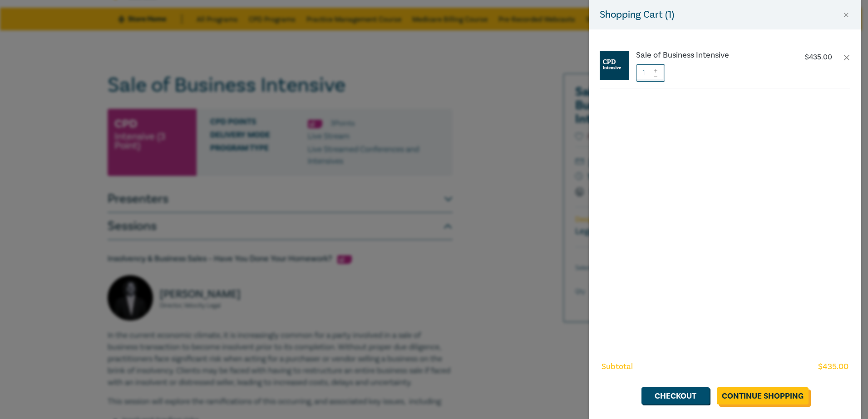  I want to click on a: Sale of Business Intensive, so click(711, 56).